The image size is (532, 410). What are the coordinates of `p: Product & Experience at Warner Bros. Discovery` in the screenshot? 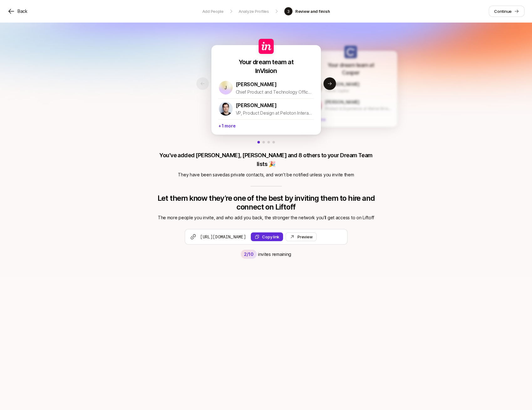 It's located at (358, 108).